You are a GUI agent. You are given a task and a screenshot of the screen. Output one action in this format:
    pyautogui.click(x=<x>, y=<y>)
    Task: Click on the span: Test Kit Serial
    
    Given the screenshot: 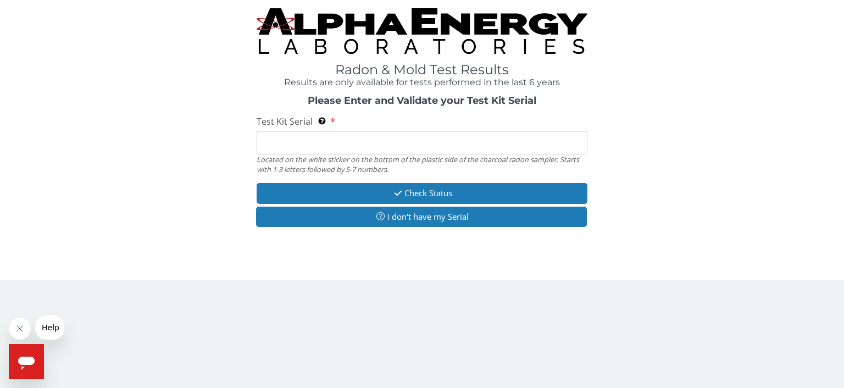 What is the action you would take?
    pyautogui.click(x=285, y=121)
    